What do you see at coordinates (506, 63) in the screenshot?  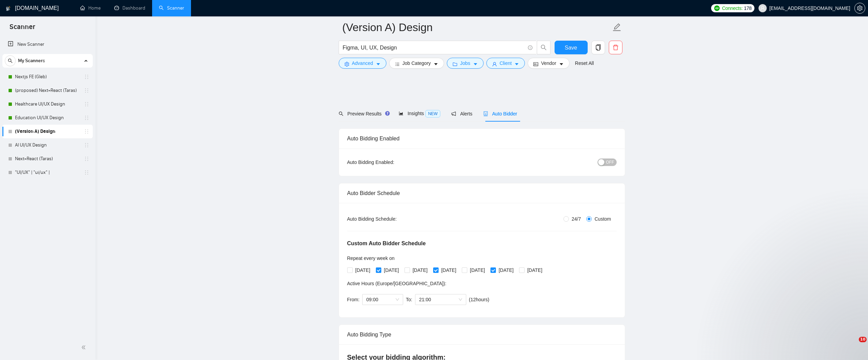 I see `button: userClientcaret-down` at bounding box center [506, 63].